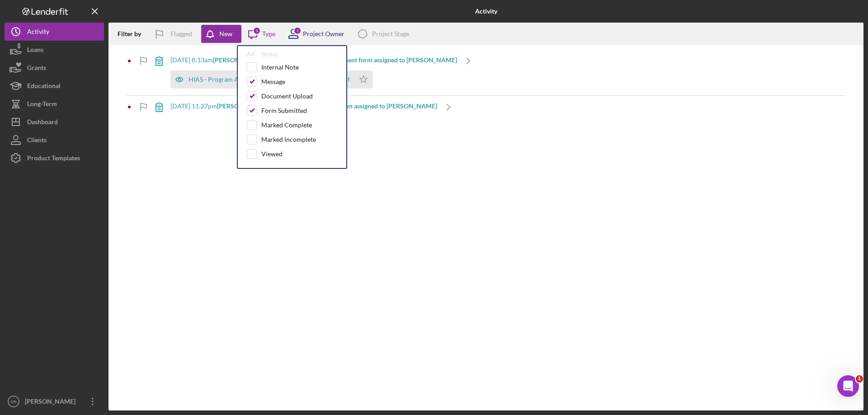  Describe the element at coordinates (221, 34) in the screenshot. I see `button: New` at that location.